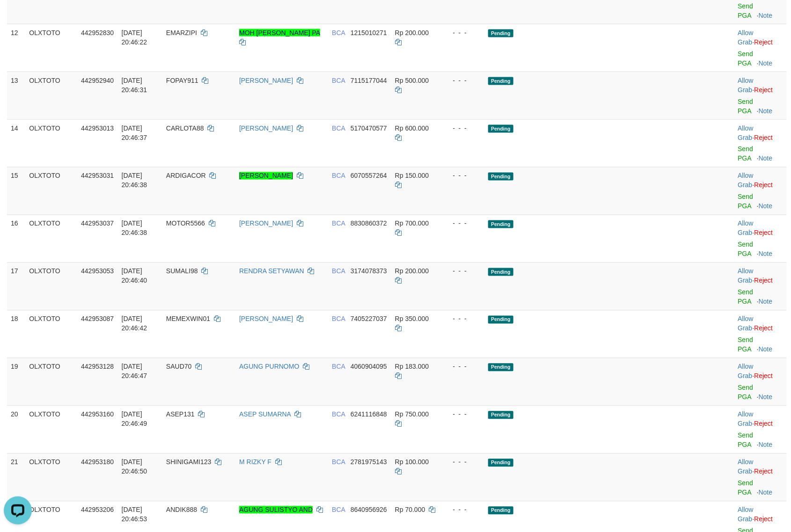 This screenshot has width=791, height=532. Describe the element at coordinates (182, 271) in the screenshot. I see `span: SUMALI98` at that location.